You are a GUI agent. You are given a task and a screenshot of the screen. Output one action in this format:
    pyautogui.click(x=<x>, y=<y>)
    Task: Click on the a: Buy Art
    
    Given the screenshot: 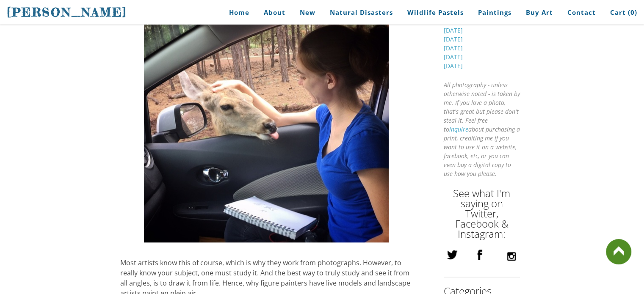 What is the action you would take?
    pyautogui.click(x=539, y=12)
    